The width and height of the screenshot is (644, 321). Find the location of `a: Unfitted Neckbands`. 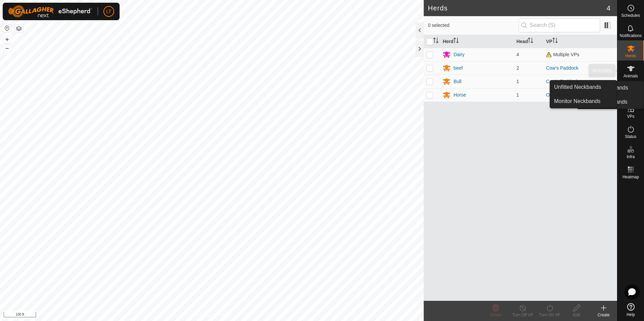

a: Unfitted Neckbands is located at coordinates (583, 87).